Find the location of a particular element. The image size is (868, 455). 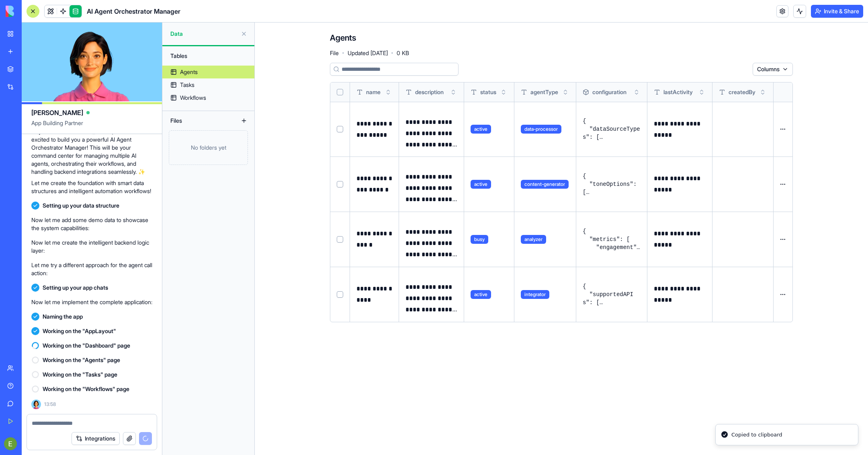

span: lastActivity is located at coordinates (677, 92).